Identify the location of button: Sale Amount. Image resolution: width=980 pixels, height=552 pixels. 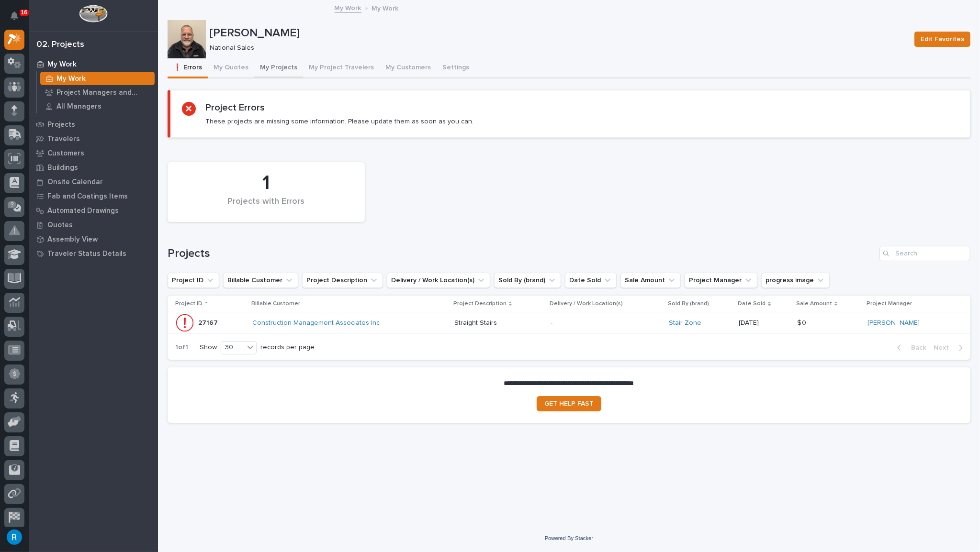
(650, 280).